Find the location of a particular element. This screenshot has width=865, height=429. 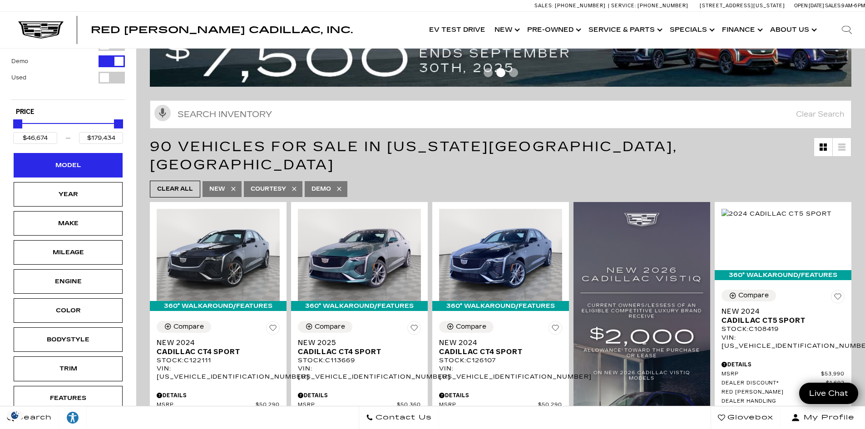

div: Year is located at coordinates (68, 194).